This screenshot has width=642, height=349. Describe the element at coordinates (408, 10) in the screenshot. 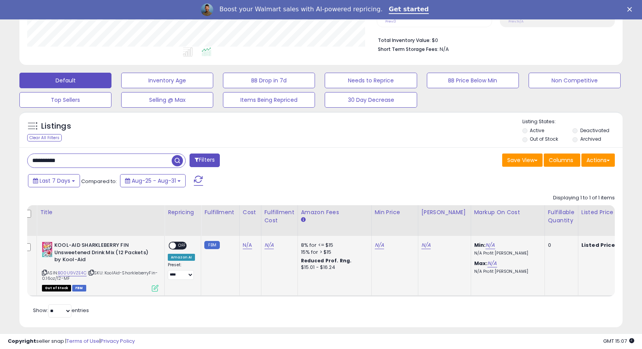

I see `a: Get started` at that location.